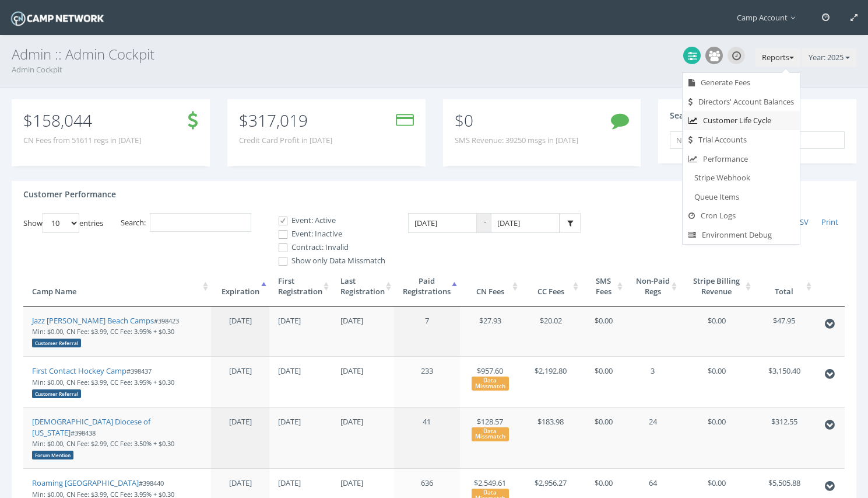 Image resolution: width=868 pixels, height=498 pixels. Describe the element at coordinates (53, 455) in the screenshot. I see `div: Forum Mention` at that location.